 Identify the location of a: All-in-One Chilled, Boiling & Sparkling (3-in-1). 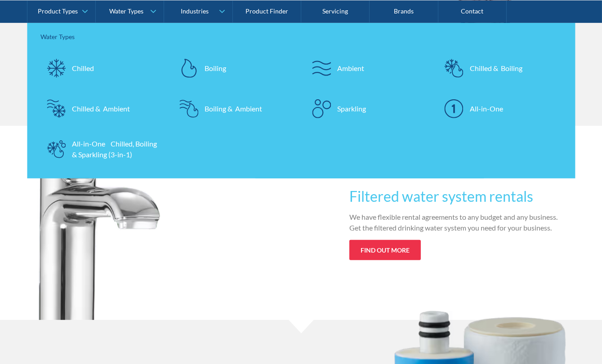
(102, 149).